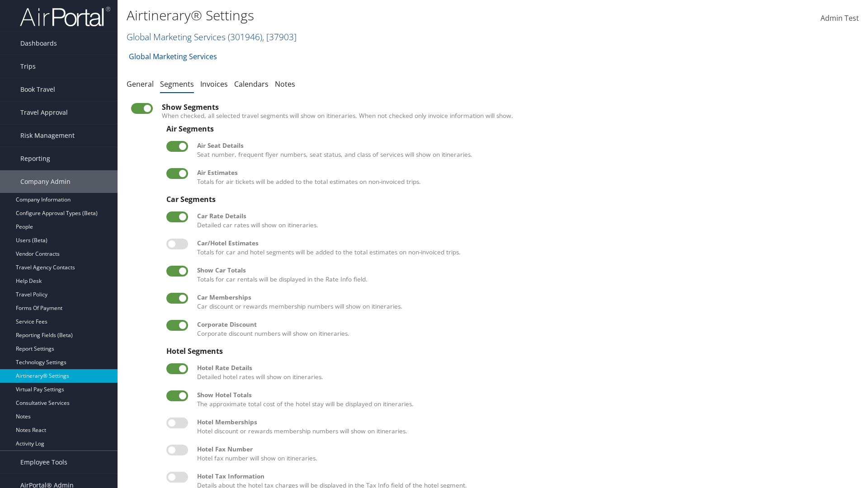  Describe the element at coordinates (371, 16) in the screenshot. I see `h1: Airtinerary® Settings` at that location.